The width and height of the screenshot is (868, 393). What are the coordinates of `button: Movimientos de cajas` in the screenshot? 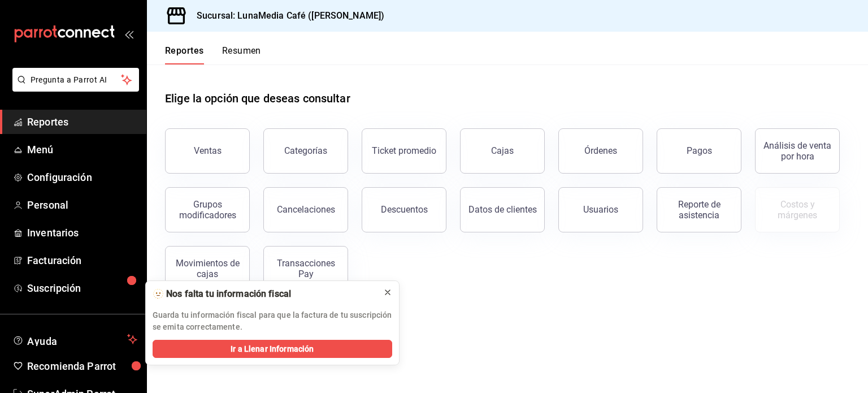 It's located at (208, 269).